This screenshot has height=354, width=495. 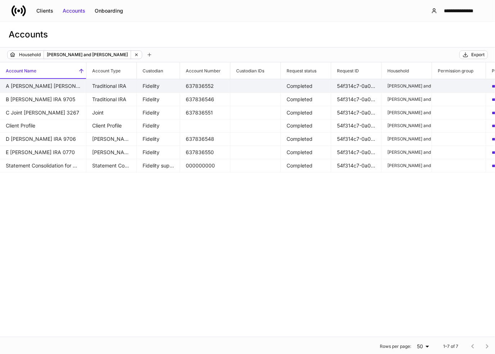 What do you see at coordinates (28, 35) in the screenshot?
I see `h3: Accounts` at bounding box center [28, 35].